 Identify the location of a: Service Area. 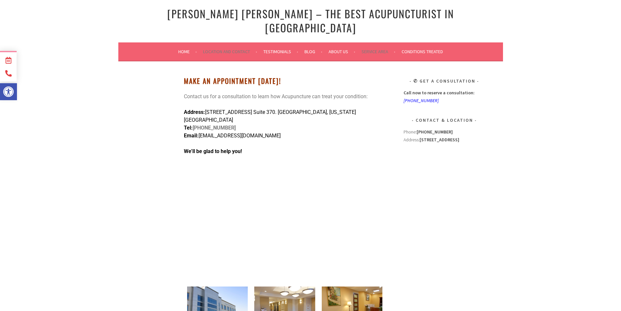
(378, 51).